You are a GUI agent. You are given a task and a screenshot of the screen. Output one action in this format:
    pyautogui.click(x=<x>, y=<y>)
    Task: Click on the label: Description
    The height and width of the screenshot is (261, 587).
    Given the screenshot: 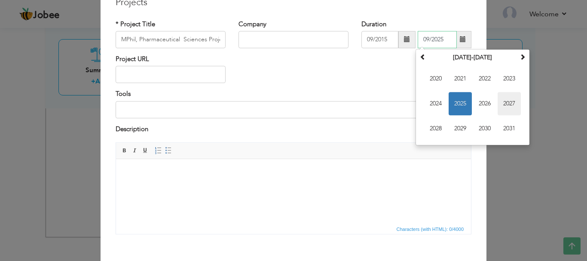 What is the action you would take?
    pyautogui.click(x=132, y=129)
    